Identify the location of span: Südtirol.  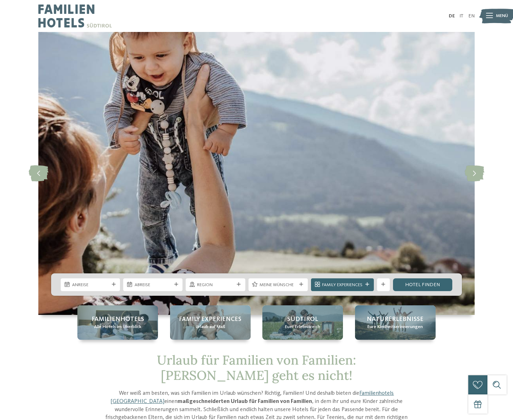
(302, 319).